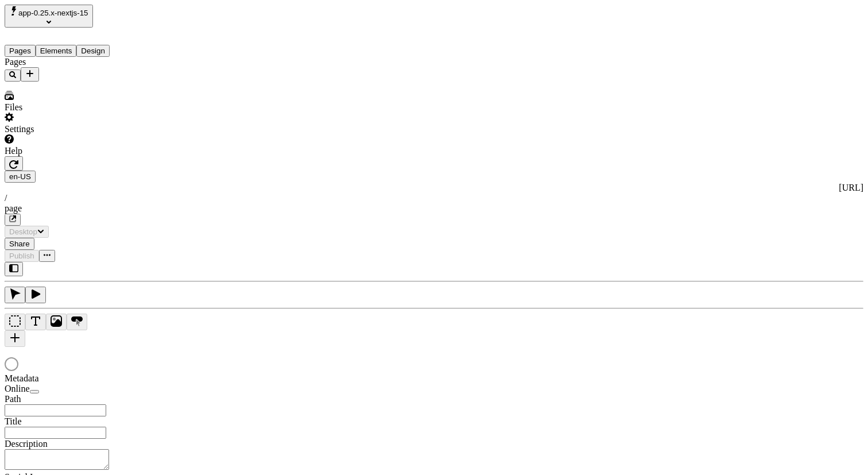 This screenshot has width=868, height=475. I want to click on span: Share, so click(20, 244).